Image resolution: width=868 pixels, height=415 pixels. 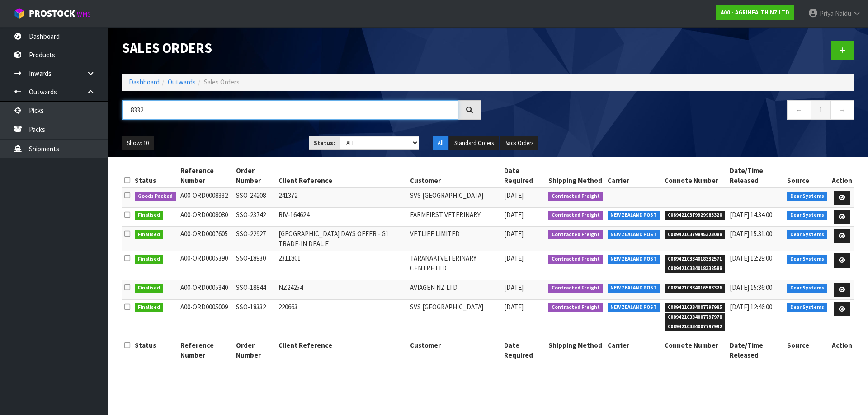 I want to click on a: A00 - AGRIHEALTH NZ LTD, so click(x=755, y=13).